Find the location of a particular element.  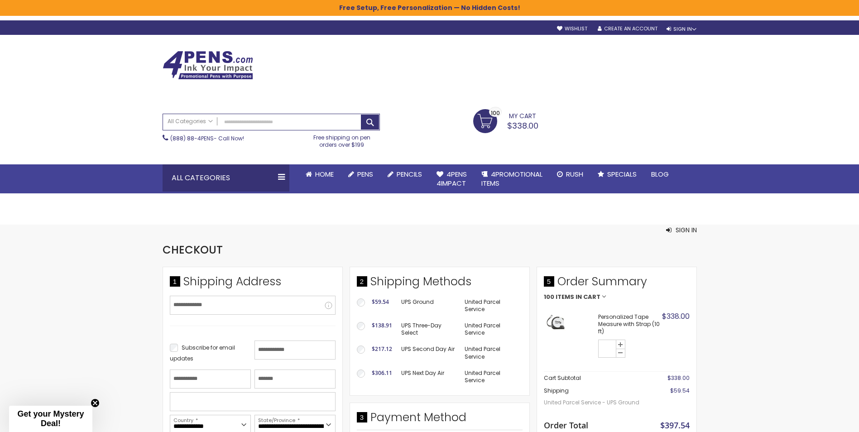

a: 4PROMOTIONALITEMS is located at coordinates (512, 179).